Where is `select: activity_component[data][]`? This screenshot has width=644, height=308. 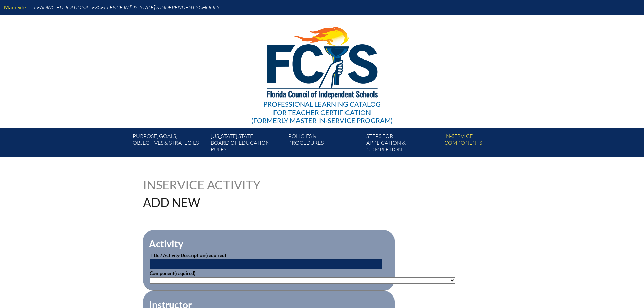 select: activity_component[data][] is located at coordinates (303, 280).